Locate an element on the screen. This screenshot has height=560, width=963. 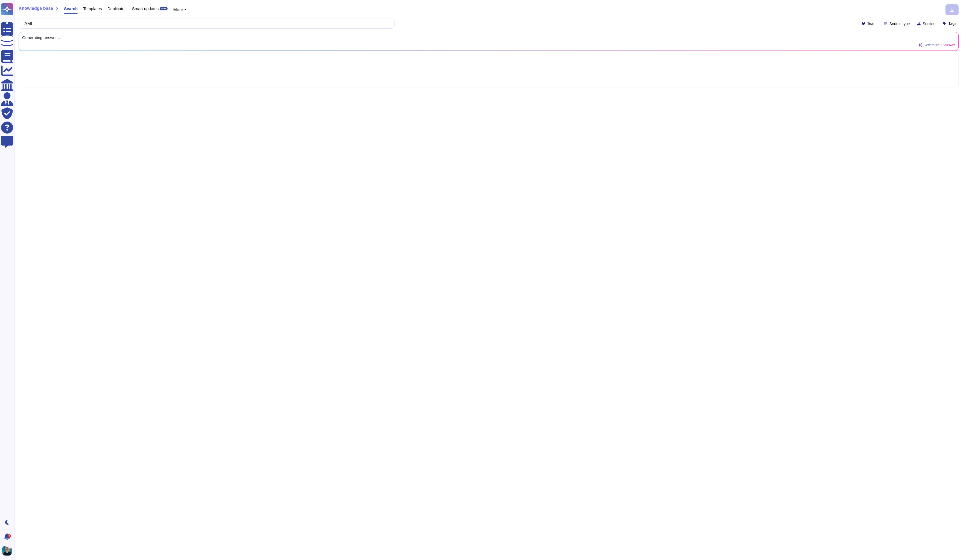
span: Smart updates is located at coordinates (145, 9).